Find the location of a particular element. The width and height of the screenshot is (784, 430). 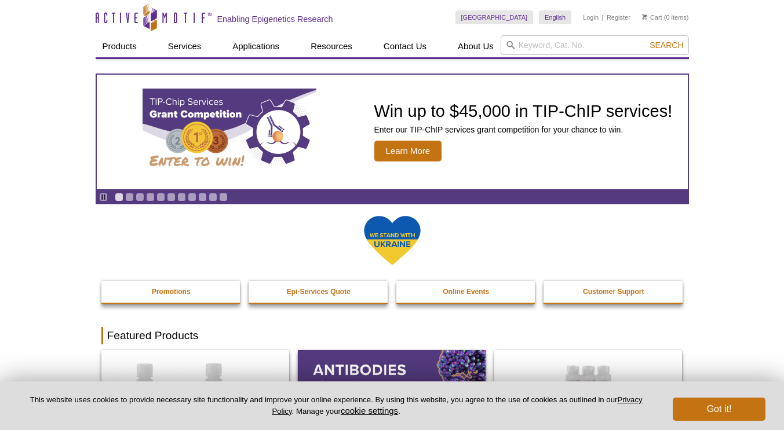

a: Services is located at coordinates (185, 46).